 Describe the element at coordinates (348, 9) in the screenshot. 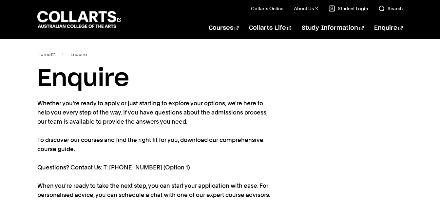

I see `a: Student Login` at that location.